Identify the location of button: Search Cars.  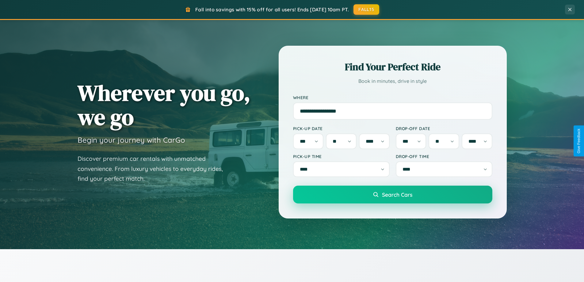
(393, 194).